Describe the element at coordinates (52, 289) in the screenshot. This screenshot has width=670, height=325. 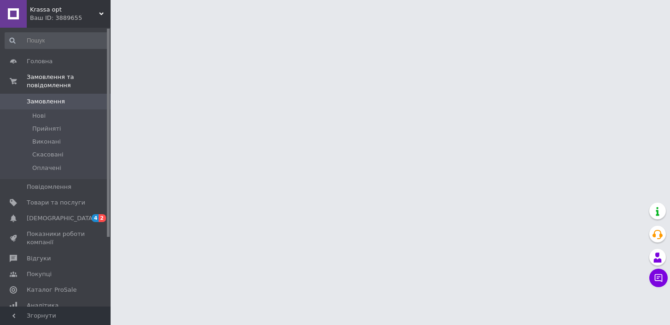
I see `span: Каталог ProSale` at that location.